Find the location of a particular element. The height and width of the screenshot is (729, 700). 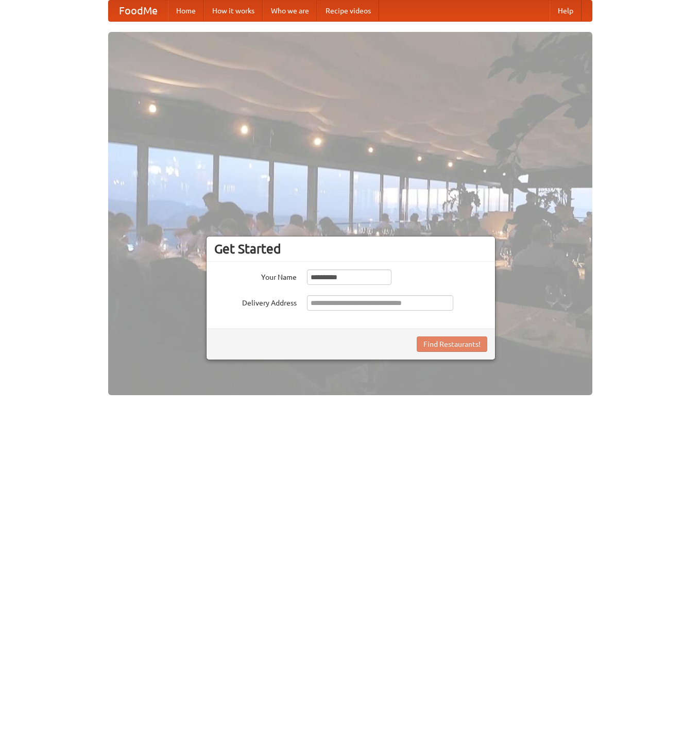

a: How it works is located at coordinates (234, 11).